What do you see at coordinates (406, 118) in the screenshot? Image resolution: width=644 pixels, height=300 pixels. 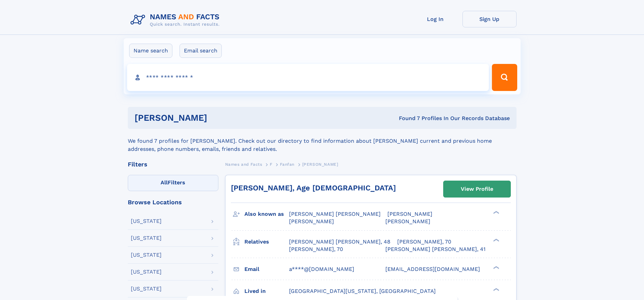 I see `div: Found 7 Profiles In Our Records Database` at bounding box center [406, 118].